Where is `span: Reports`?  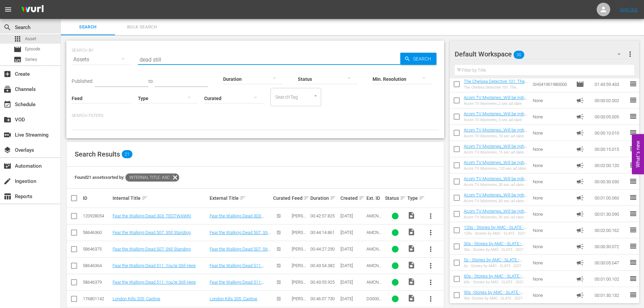
span: Reports is located at coordinates (8, 196).